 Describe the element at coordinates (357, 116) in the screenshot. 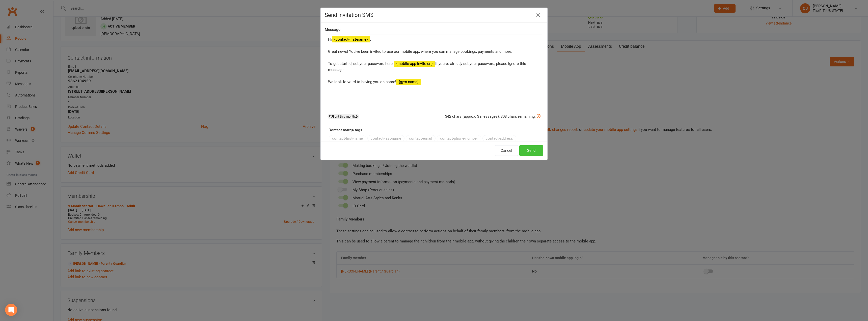

I see `strong: 0` at that location.